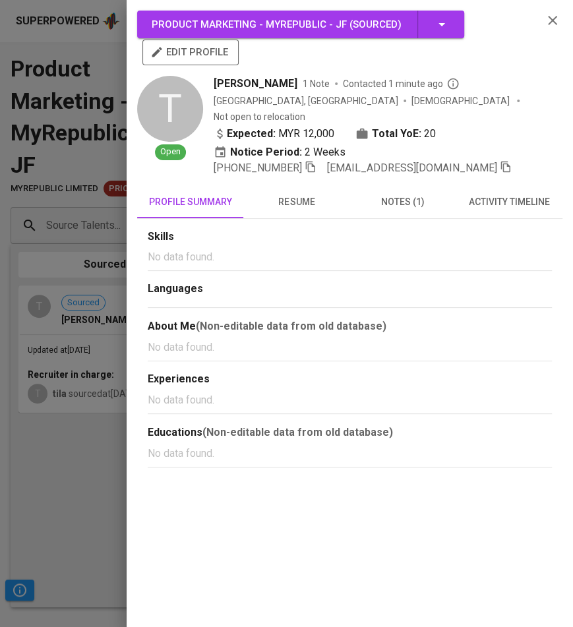 The image size is (573, 627). What do you see at coordinates (349, 289) in the screenshot?
I see `div: Languages` at bounding box center [349, 289].